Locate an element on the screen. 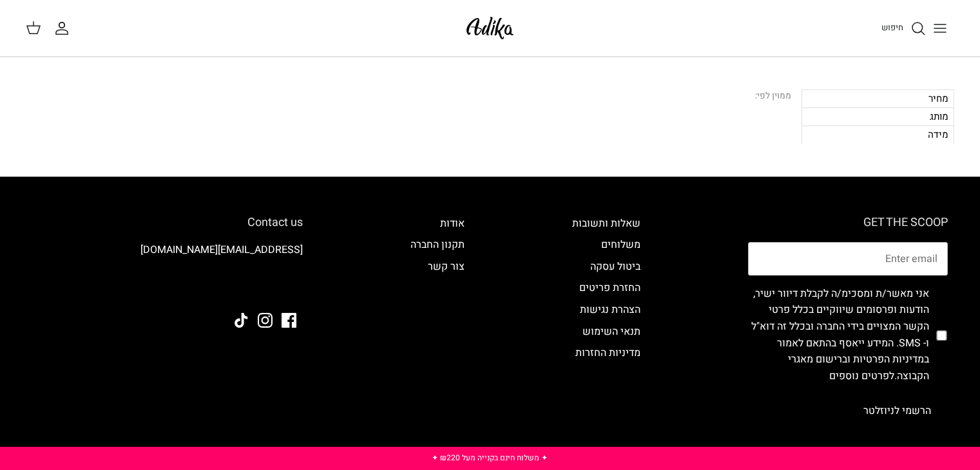  button: Toggle menu is located at coordinates (940, 29).